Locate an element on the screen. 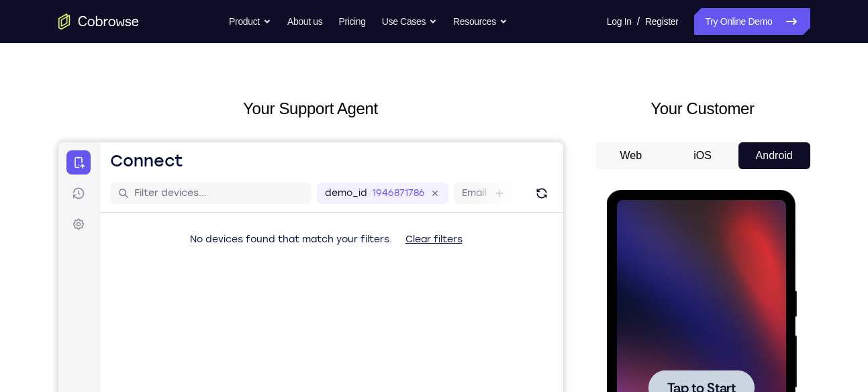 This screenshot has height=392, width=868. span: No devices found that match your filters. is located at coordinates (232, 96).